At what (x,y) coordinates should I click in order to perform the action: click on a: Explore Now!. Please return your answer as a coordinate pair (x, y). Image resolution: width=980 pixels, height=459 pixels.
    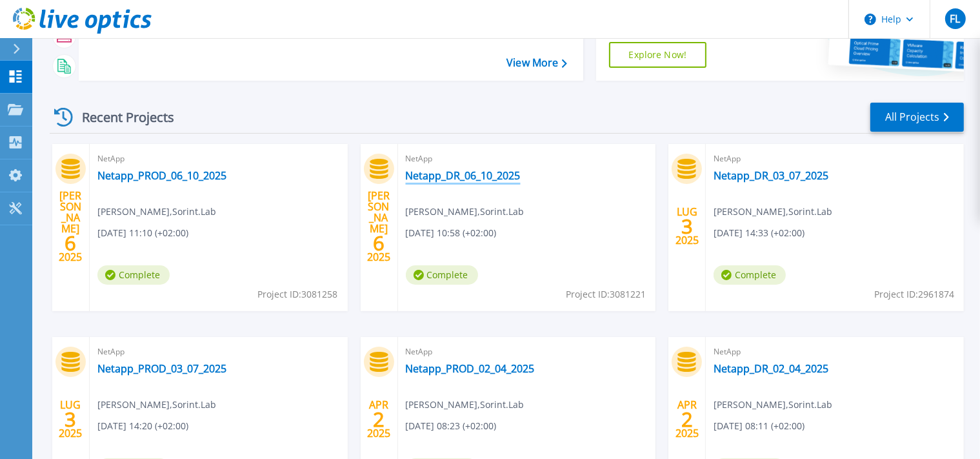
    Looking at the image, I should click on (658, 54).